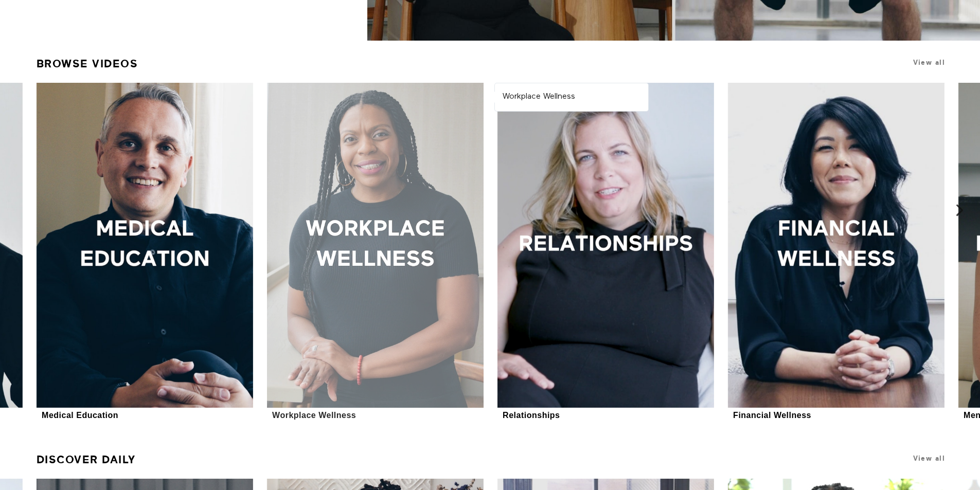 The image size is (980, 490). I want to click on a: Workplace WellnessWorkplace Wellness, so click(375, 252).